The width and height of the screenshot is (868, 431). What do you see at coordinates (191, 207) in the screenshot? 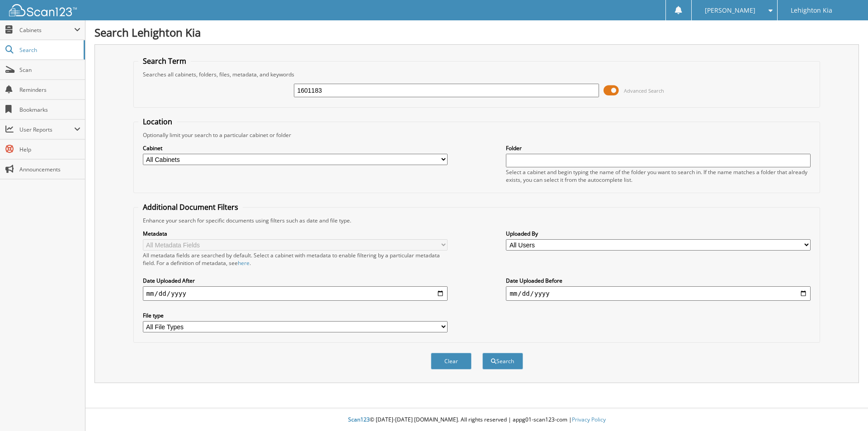
I see `legend: Additional Document Filters` at bounding box center [191, 207].